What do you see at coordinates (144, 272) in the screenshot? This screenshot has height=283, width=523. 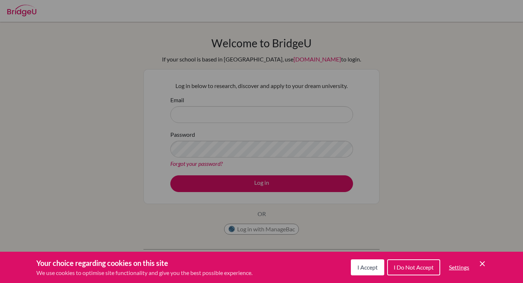 I see `p: We use cookies to optimise site functionality and give you the best possible experience.` at bounding box center [144, 272].